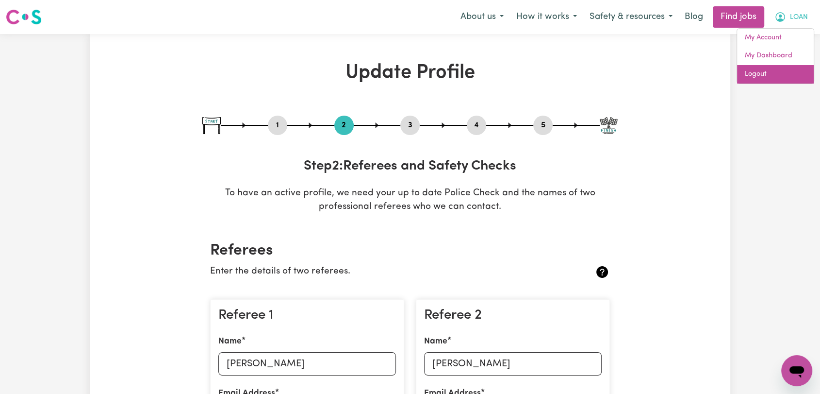  Describe the element at coordinates (477, 125) in the screenshot. I see `button: Go to step 4` at that location.